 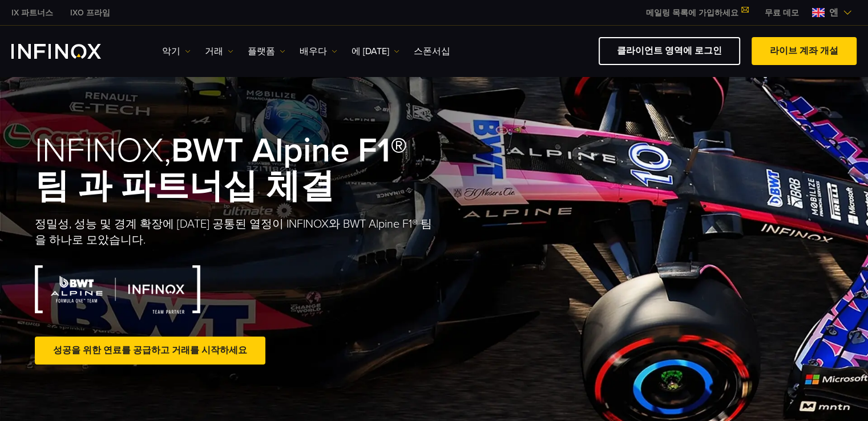 What do you see at coordinates (432, 51) in the screenshot?
I see `font: 스폰서십` at bounding box center [432, 51].